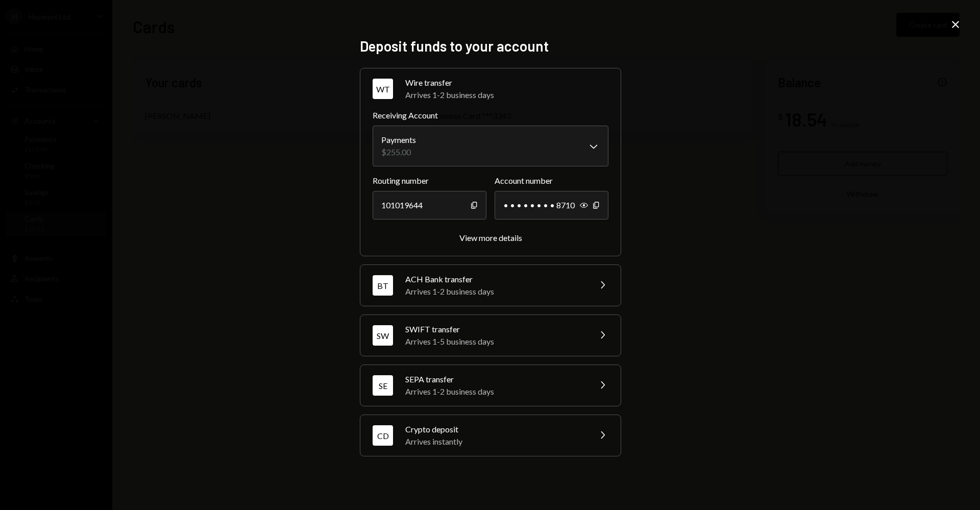  Describe the element at coordinates (490, 146) in the screenshot. I see `button: Receiving Account` at that location.